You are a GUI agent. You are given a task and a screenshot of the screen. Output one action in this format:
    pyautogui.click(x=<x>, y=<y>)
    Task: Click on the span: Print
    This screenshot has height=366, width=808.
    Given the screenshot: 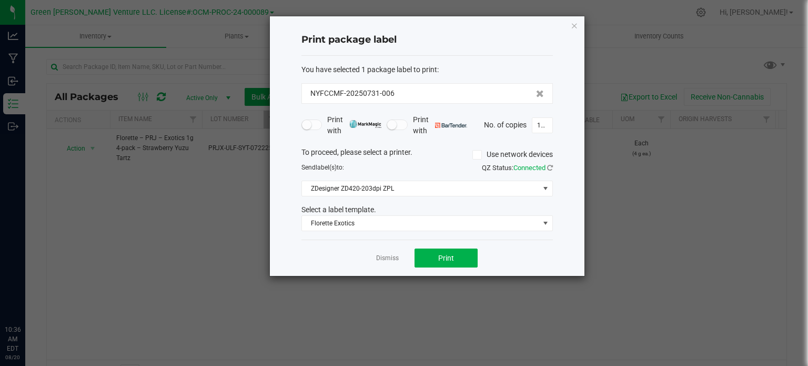 What is the action you would take?
    pyautogui.click(x=446, y=258)
    